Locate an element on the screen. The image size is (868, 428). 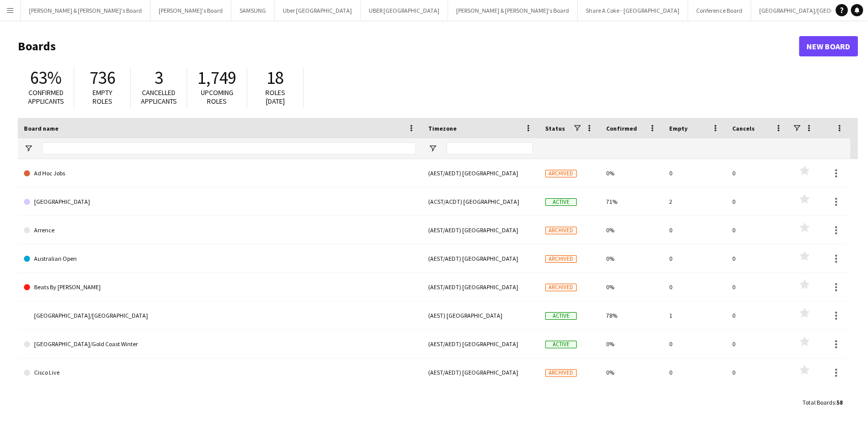
a: Ad Hoc Jobs is located at coordinates (220, 174).